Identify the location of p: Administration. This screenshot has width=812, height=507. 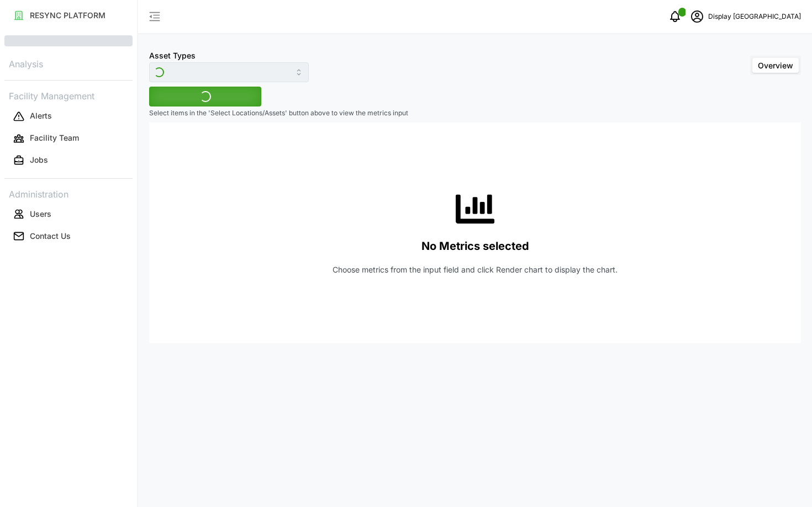
(68, 193).